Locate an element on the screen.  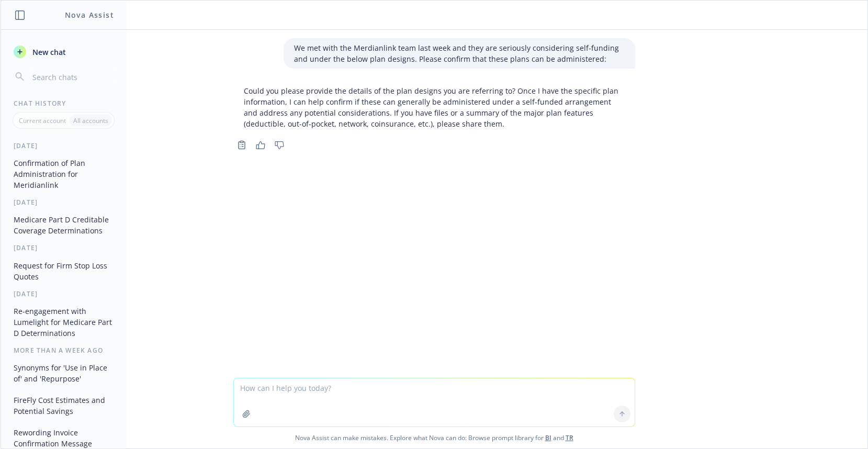
button: Medicare Part D Creditable Coverage Determinations is located at coordinates (63, 225).